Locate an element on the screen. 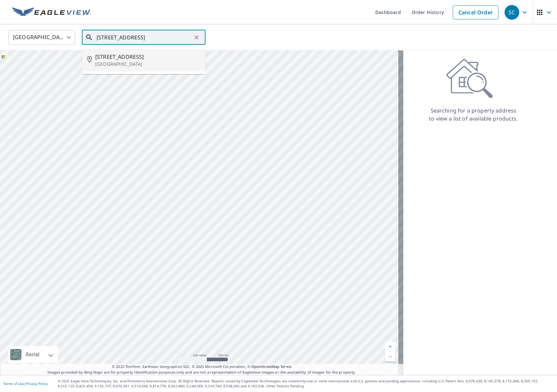  img: EV Logo is located at coordinates (51, 12).